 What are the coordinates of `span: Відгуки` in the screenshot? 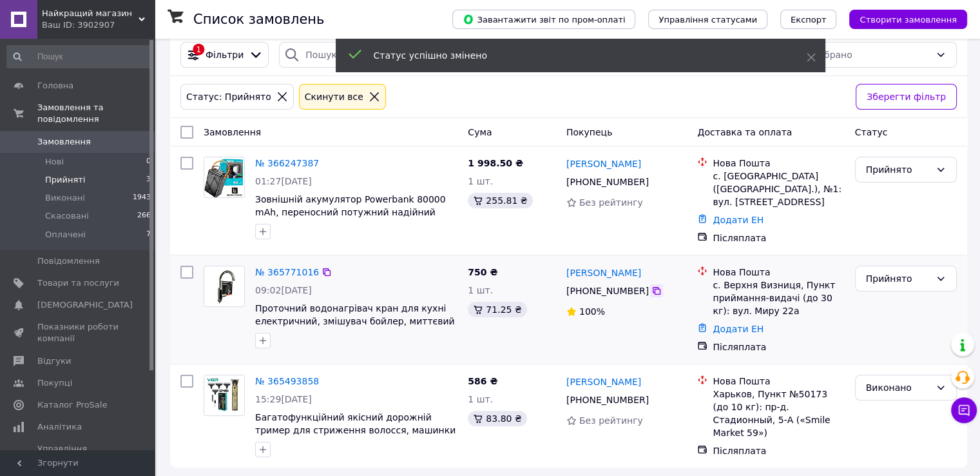 It's located at (54, 361).